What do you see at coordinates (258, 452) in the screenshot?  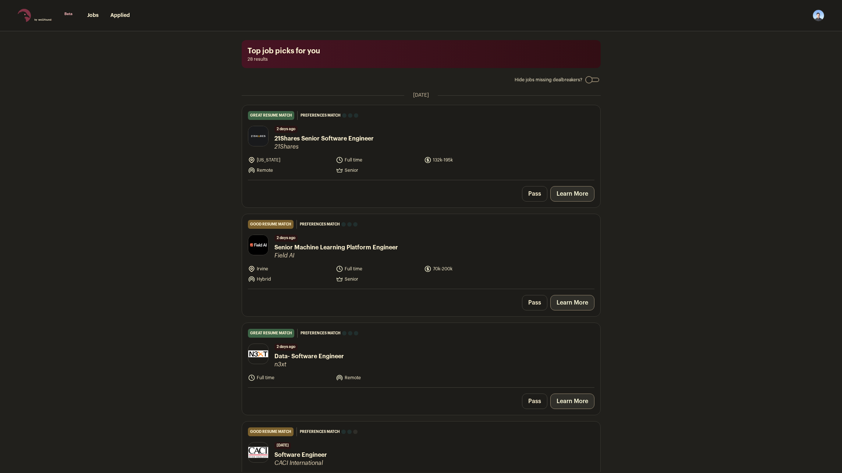 I see `img: ad5e93deff76af6c9c1594c273578b54a90a69d7ff5afeac0caec6d87da0752e.jpg` at bounding box center [258, 452].